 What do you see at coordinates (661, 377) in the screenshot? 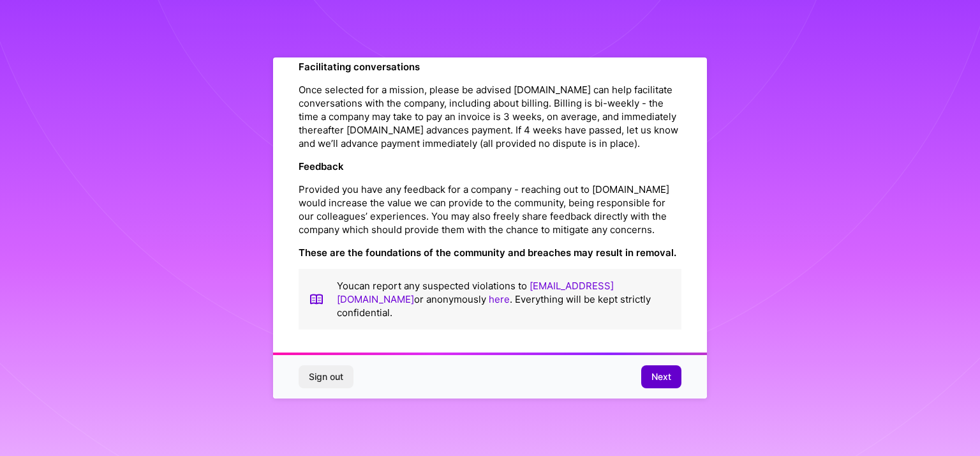
I see `span: Next` at bounding box center [661, 377].